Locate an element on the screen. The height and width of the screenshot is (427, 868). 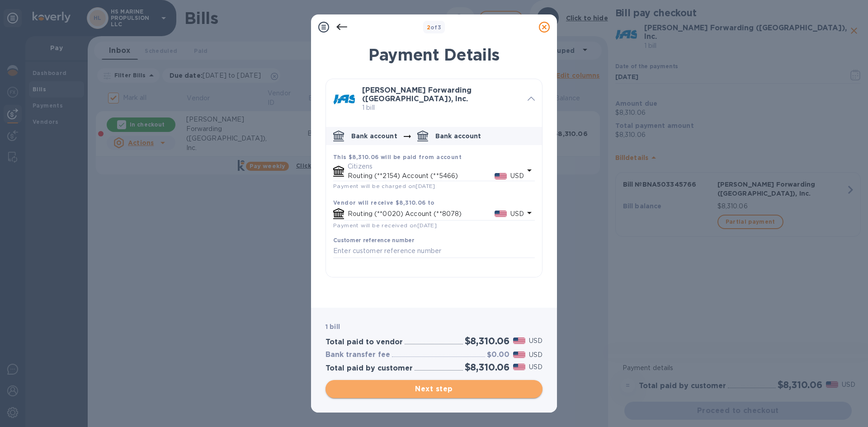
h3: Total paid by customer is located at coordinates (369, 368).